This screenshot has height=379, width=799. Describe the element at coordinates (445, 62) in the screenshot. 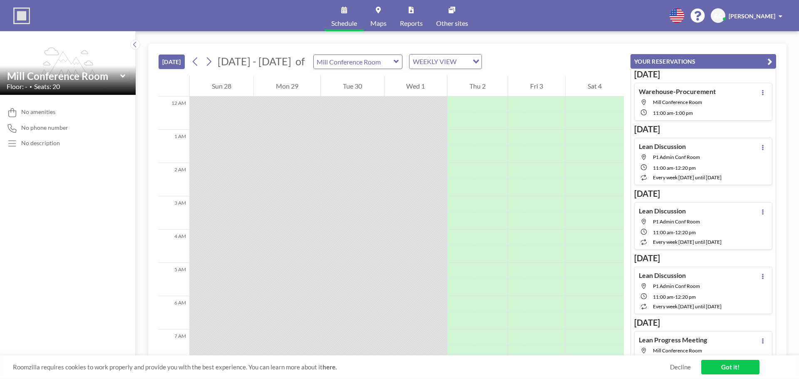

I see `div: Search for option` at that location.